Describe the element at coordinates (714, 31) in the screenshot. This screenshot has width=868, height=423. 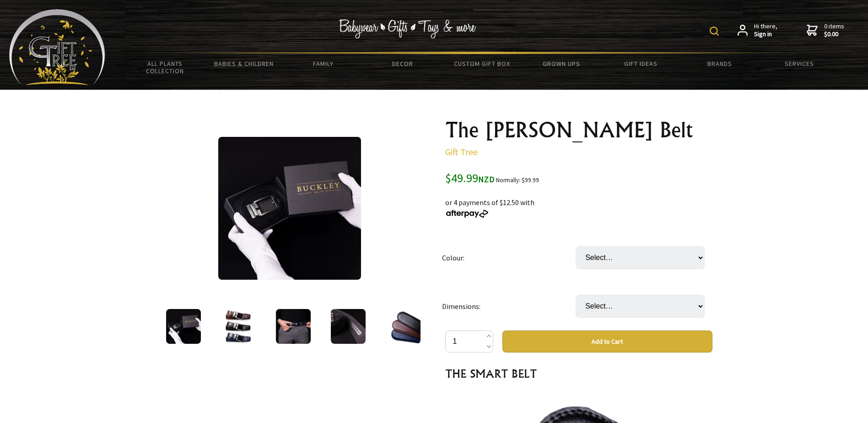
I see `img: product search` at that location.